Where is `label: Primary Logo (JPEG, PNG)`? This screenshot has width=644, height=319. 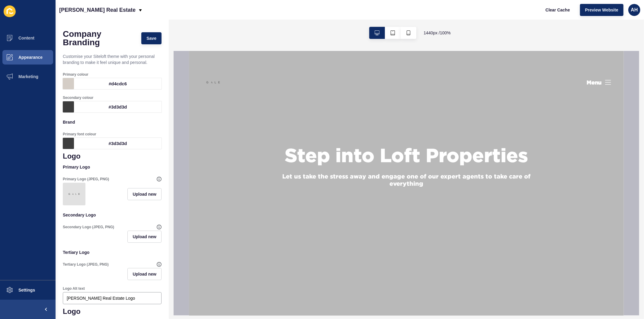
label: Primary Logo (JPEG, PNG) is located at coordinates (86, 179).